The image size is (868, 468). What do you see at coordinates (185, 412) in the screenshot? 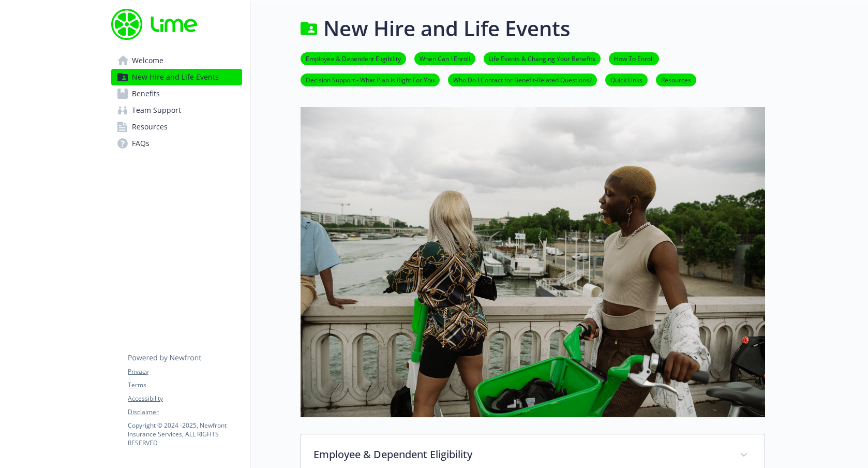
I see `a: Disclaimer` at bounding box center [185, 412].